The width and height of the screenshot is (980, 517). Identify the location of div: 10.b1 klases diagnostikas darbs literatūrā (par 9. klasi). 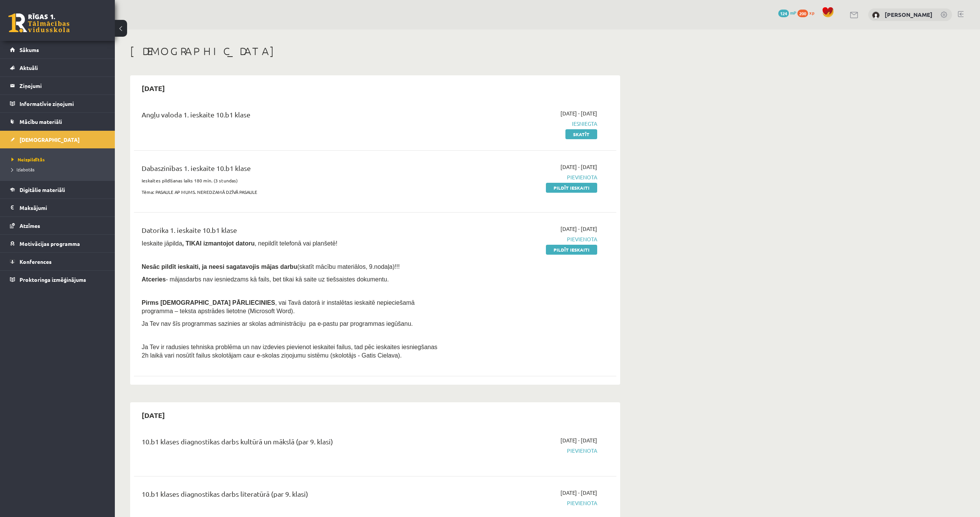
(291, 496).